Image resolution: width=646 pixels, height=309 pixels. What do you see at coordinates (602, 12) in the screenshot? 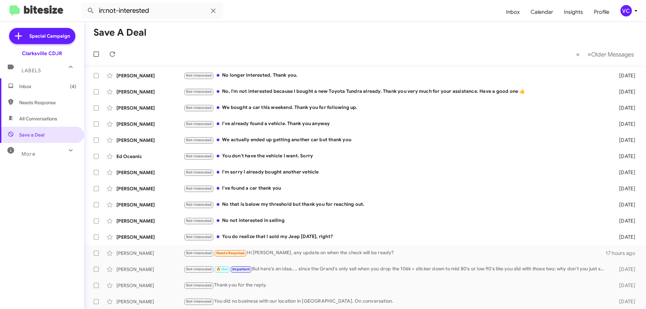
I see `a: Profile` at bounding box center [602, 12].